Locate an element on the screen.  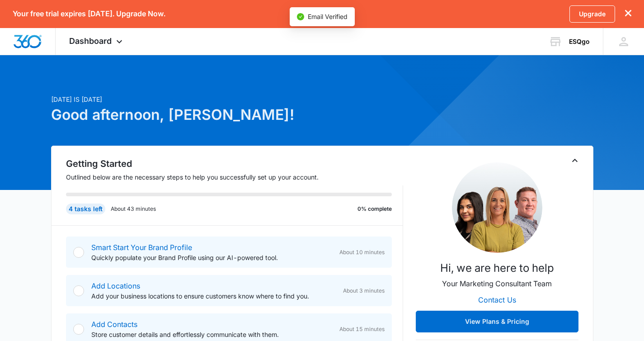
span: About 10 minutes is located at coordinates (362, 252).